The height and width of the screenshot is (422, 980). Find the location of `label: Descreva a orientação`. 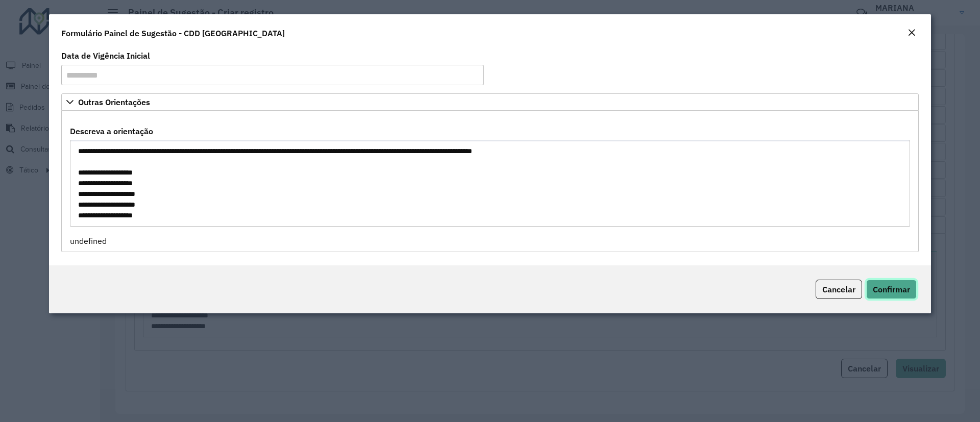

label: Descreva a orientação is located at coordinates (111, 131).